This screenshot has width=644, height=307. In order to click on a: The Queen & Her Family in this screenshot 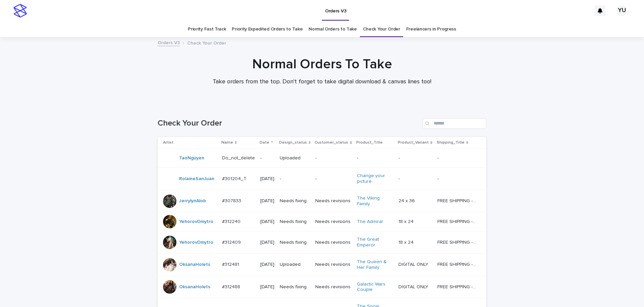, I will do `click(375, 265)`.